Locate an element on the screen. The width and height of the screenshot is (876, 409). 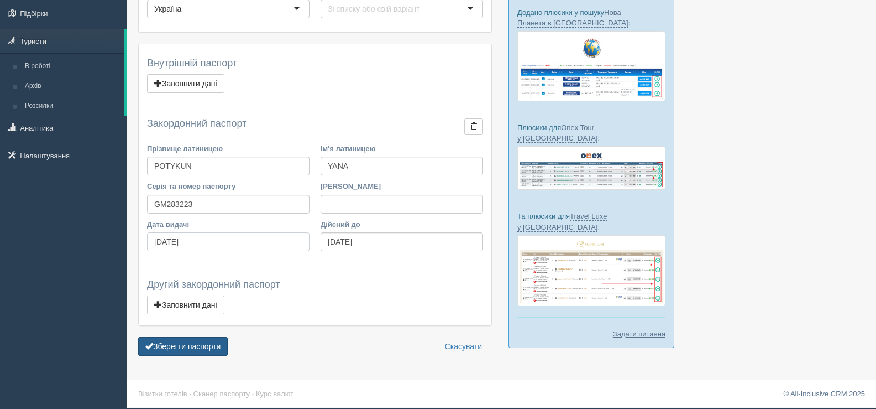
p: Додано плюсики у пошуку : is located at coordinates (592, 18).